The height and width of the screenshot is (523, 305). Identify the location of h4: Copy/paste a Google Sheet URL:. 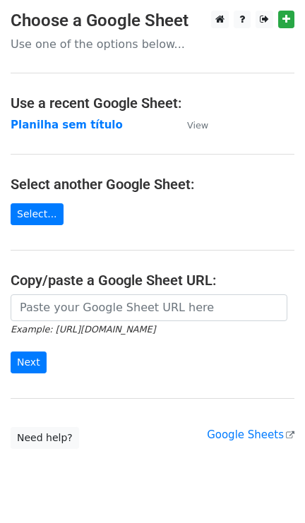
(152, 280).